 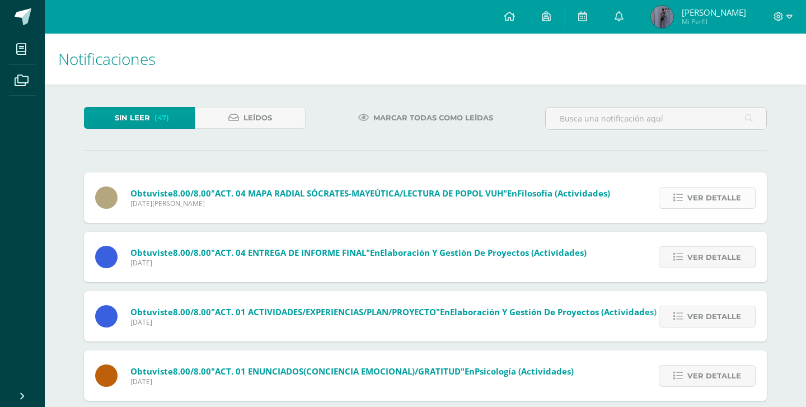 I want to click on a: Leídos, so click(x=250, y=117).